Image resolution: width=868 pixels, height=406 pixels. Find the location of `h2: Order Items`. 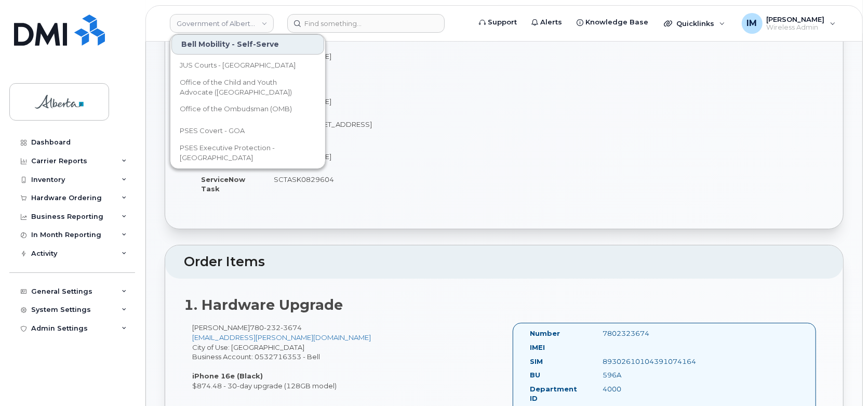

h2: Order Items is located at coordinates (504, 262).